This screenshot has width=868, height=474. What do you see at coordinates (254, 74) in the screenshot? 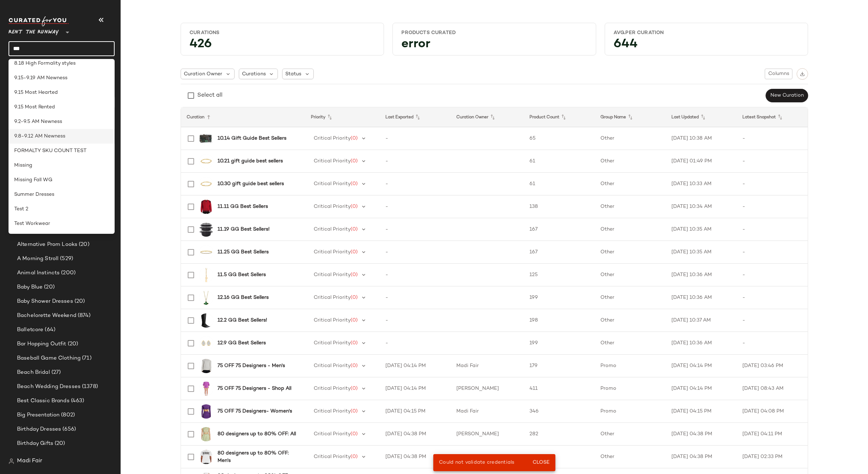
I see `span: Curations` at bounding box center [254, 74].